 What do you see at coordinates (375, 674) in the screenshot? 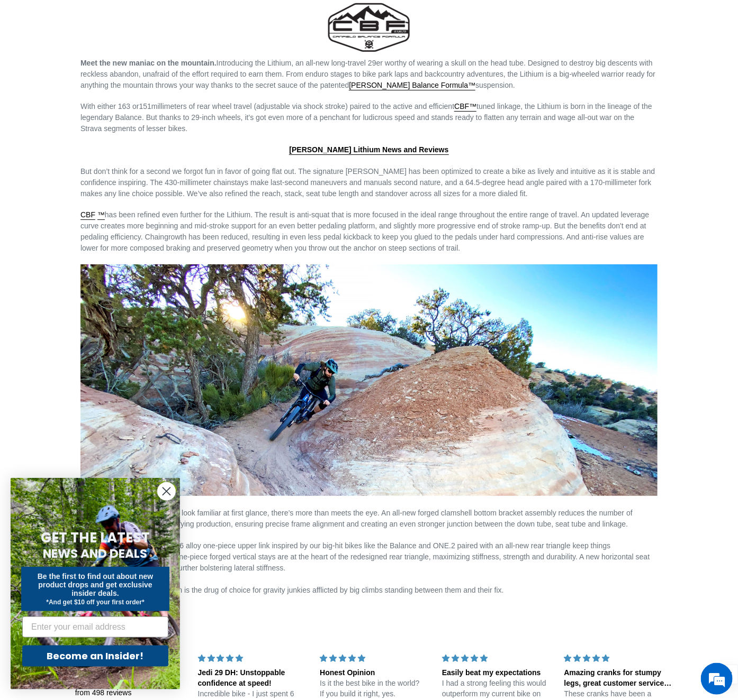
I see `div: Honest Opinion` at bounding box center [375, 674].